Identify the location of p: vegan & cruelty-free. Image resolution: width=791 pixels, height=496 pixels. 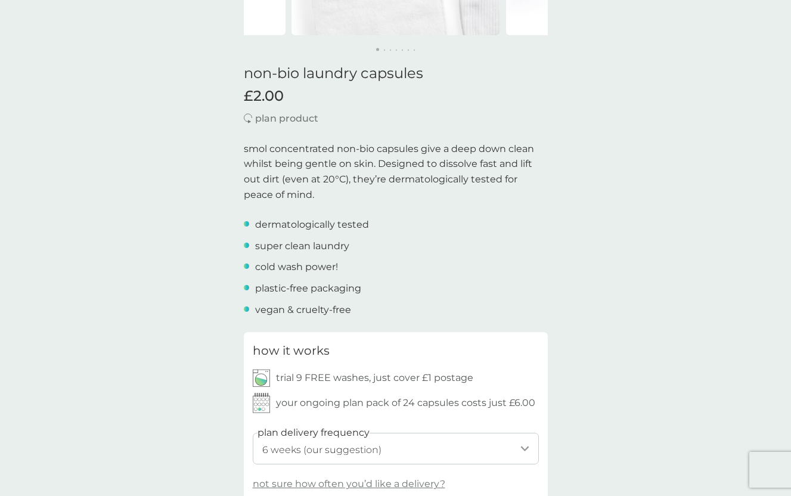
(303, 310).